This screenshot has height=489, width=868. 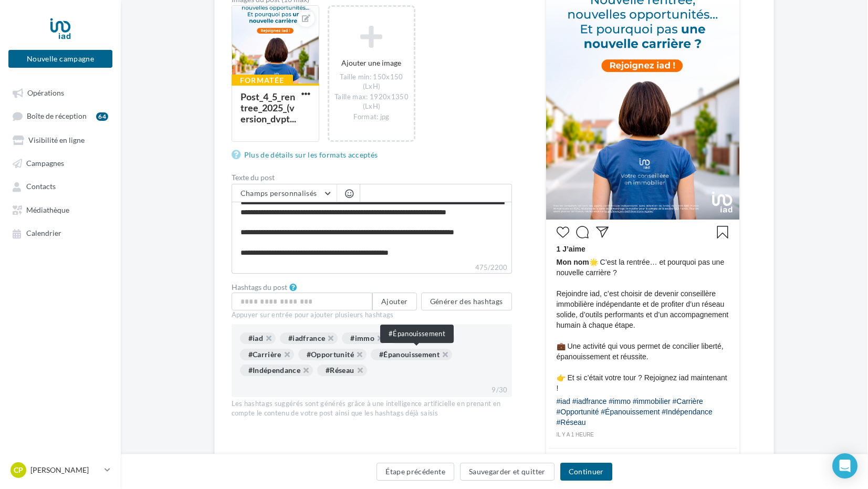 I want to click on div: #iad, so click(x=258, y=338).